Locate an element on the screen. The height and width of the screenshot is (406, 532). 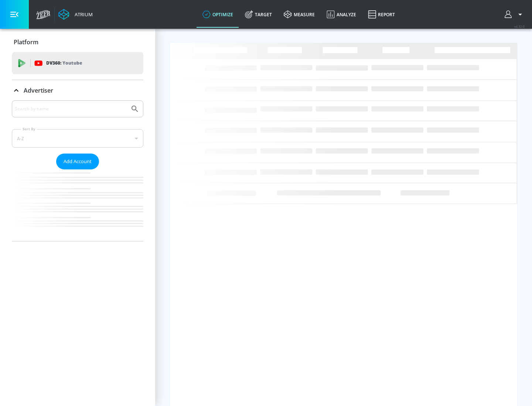
a: Target is located at coordinates (258, 14).